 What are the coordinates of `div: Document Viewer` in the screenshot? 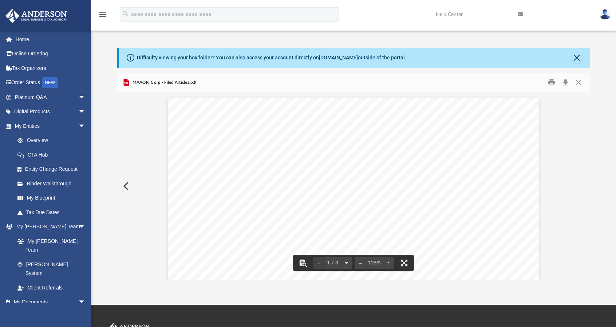 It's located at (353, 186).